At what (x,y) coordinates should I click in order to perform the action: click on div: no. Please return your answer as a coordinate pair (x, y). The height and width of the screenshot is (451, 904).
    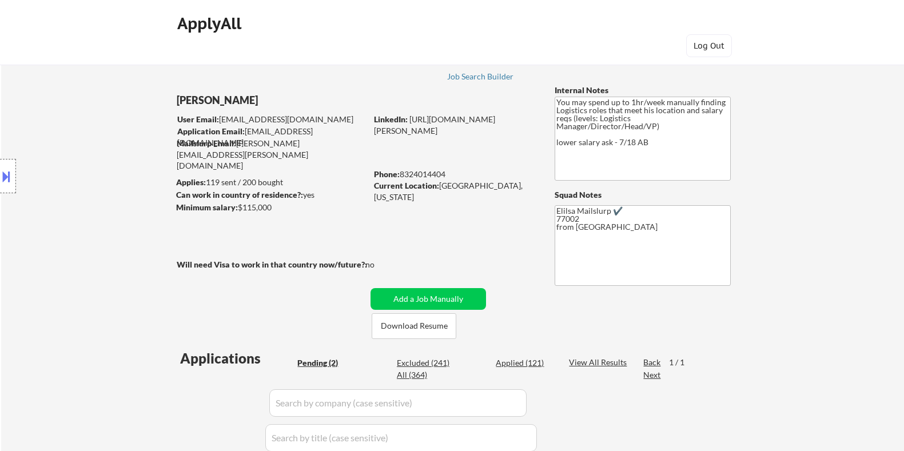
    Looking at the image, I should click on (381, 265).